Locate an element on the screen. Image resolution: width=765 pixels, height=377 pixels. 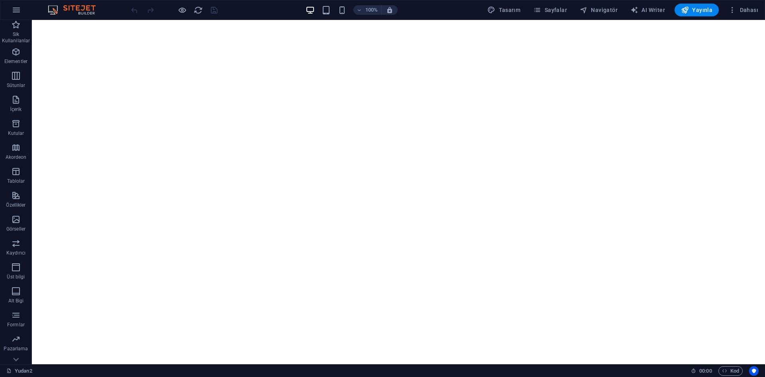
span: AI Writer is located at coordinates (647, 10).